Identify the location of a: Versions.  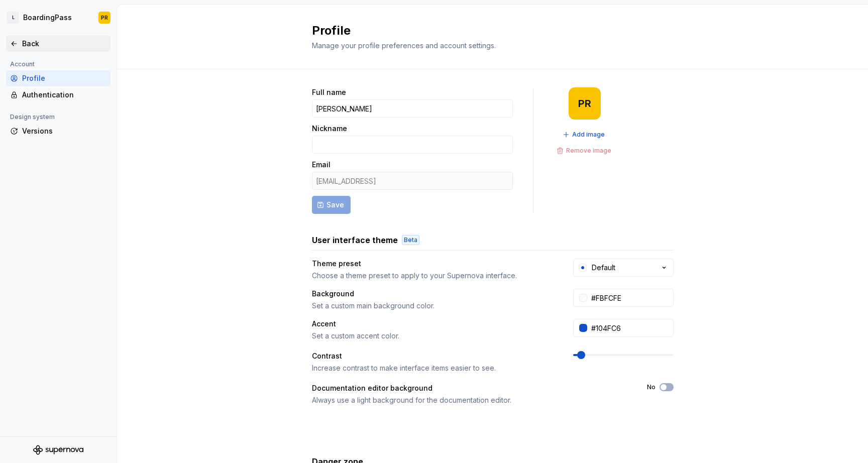
(58, 131).